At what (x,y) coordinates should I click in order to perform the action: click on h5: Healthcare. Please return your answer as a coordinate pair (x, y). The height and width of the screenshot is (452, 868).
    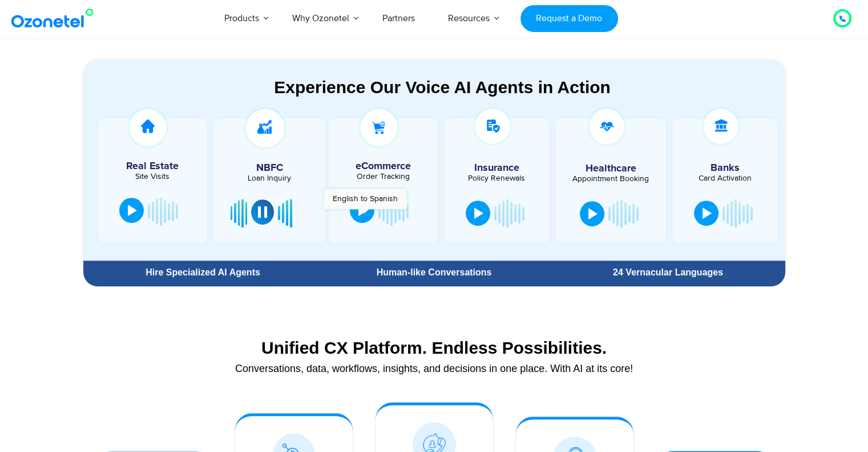
    Looking at the image, I should click on (611, 168).